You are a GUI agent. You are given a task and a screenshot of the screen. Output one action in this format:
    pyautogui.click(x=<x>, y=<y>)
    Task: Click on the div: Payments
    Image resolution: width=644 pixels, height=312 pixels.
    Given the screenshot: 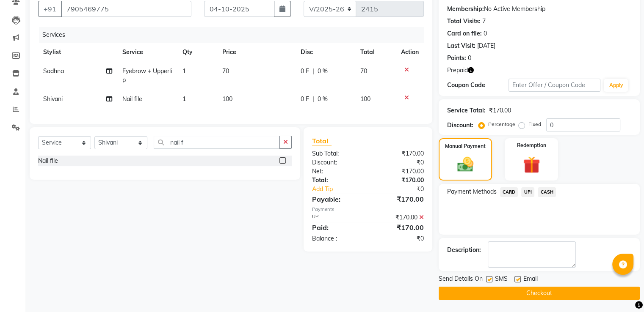 What is the action you would take?
    pyautogui.click(x=368, y=209)
    